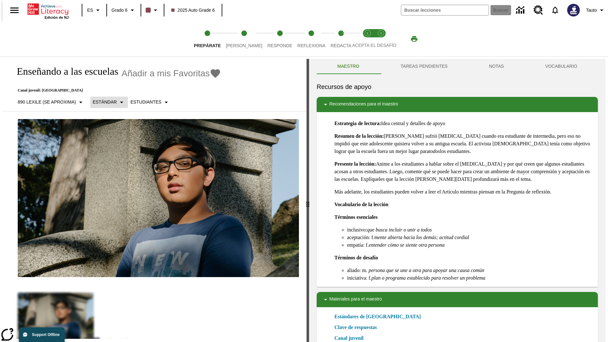  I want to click on button: Tipo de apoyo, Estándar, so click(109, 102).